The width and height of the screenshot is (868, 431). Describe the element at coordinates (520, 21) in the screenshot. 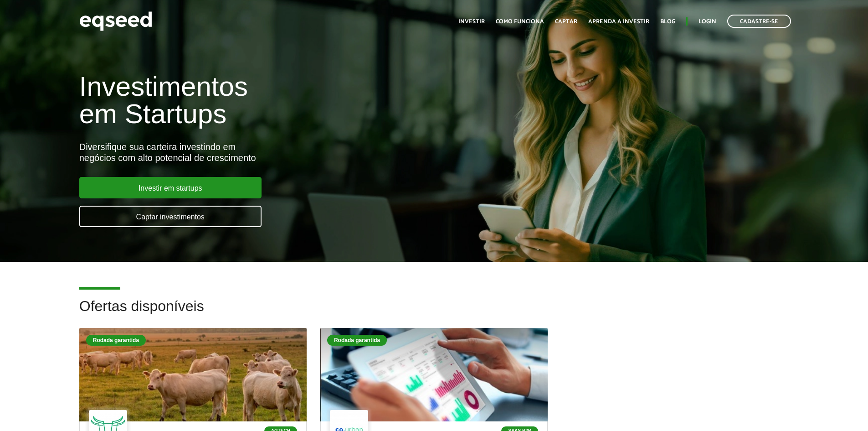

I see `a: Como funciona` at that location.